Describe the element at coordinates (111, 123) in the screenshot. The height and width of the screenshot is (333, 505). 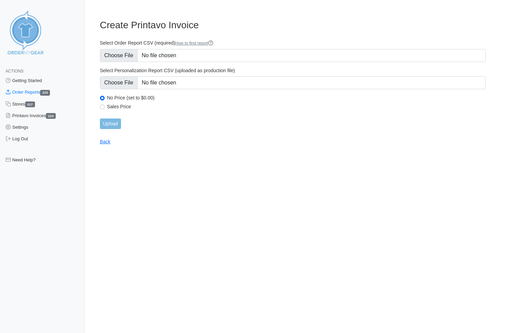
I see `input: Upload` at that location.